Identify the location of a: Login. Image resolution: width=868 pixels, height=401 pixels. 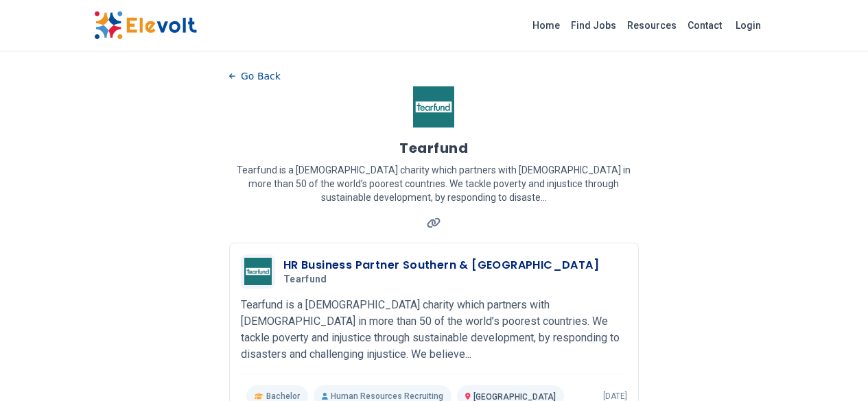
(747, 26).